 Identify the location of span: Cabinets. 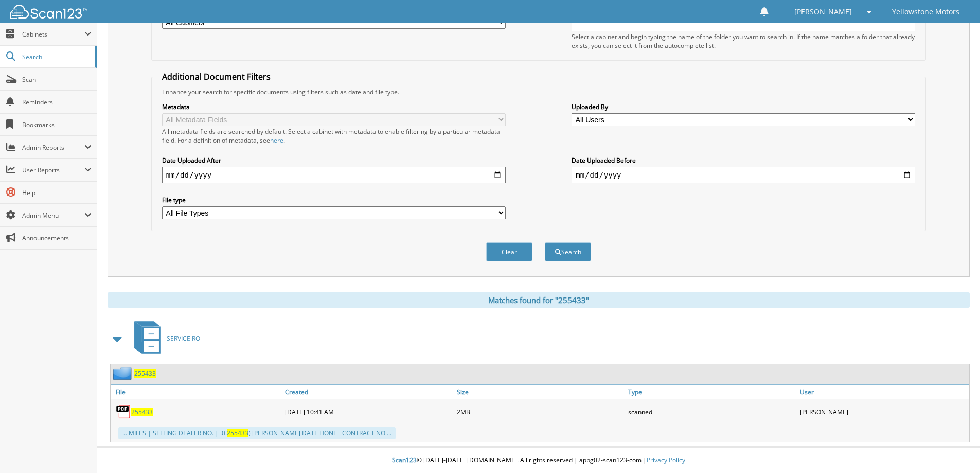
(53, 34).